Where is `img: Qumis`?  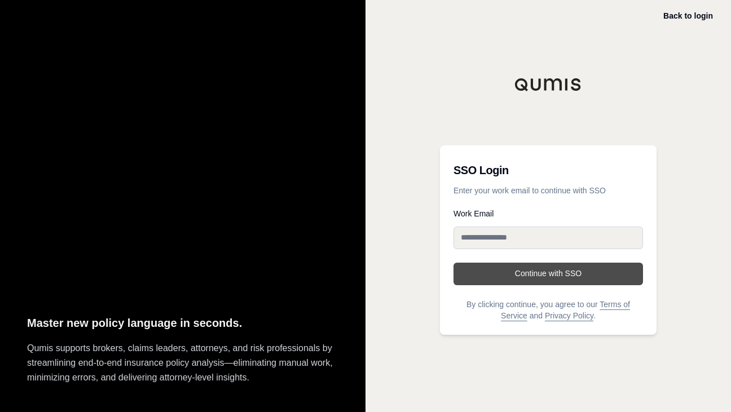
img: Qumis is located at coordinates (548, 85).